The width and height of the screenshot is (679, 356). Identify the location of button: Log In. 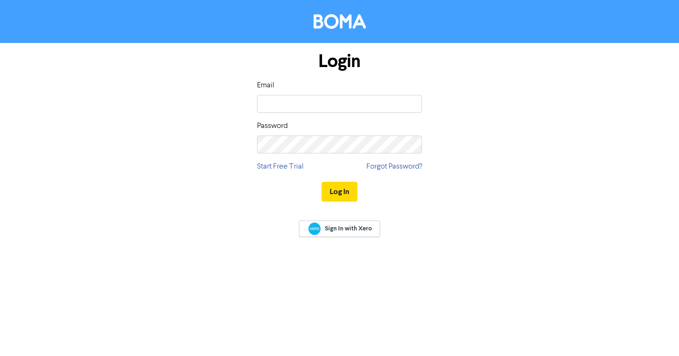
(340, 192).